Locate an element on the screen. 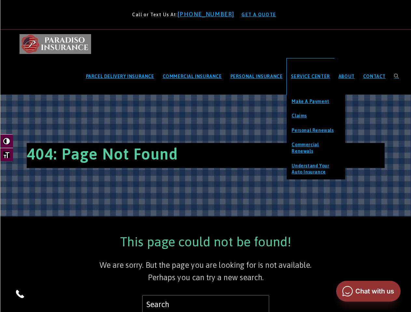 This screenshot has width=411, height=312. span: Commercial Renewals is located at coordinates (305, 148).